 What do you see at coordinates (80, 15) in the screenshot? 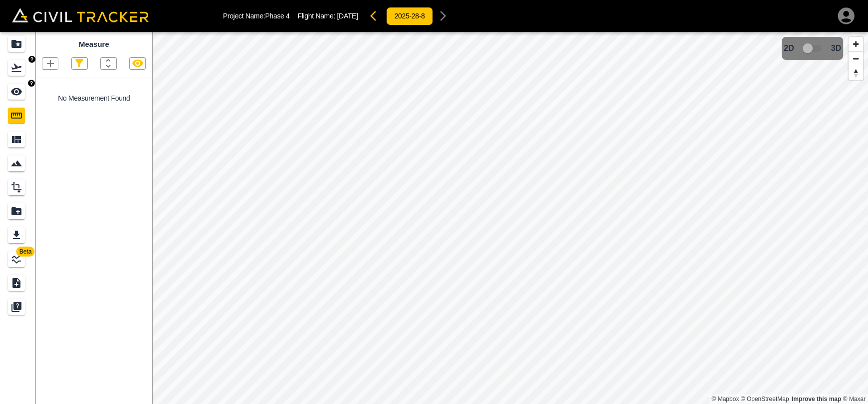
I see `img: Civil Tracker` at bounding box center [80, 15].